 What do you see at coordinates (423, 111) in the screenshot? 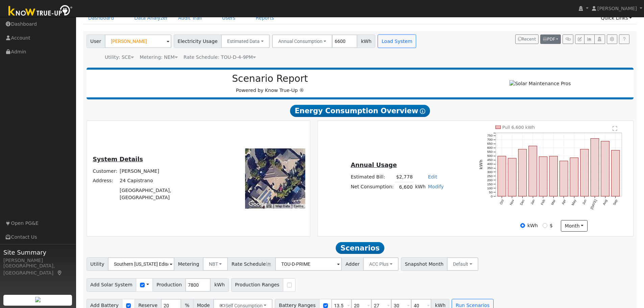
I see `i: Show Help` at bounding box center [423, 111].